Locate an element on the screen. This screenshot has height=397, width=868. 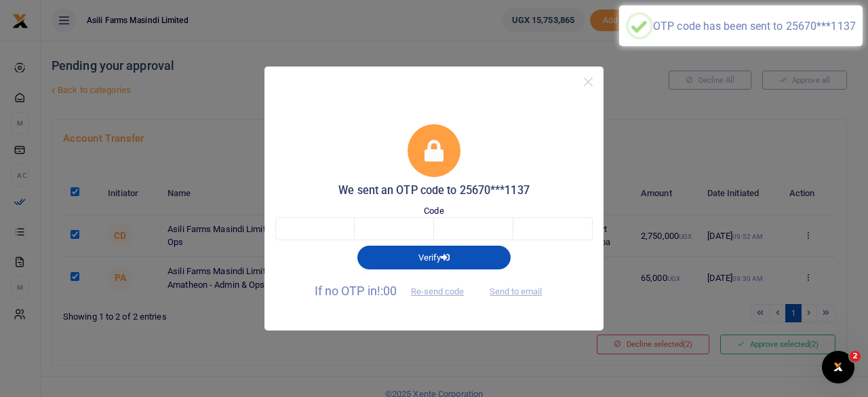
span: If no OTP in is located at coordinates (395, 290).